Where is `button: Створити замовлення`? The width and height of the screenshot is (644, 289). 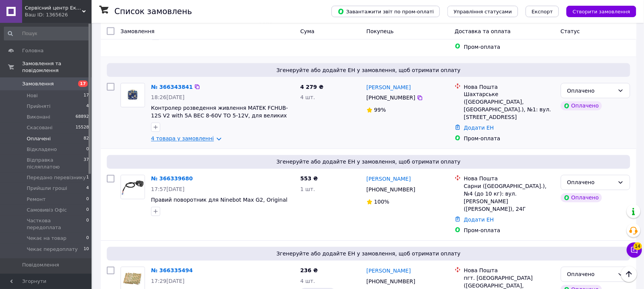
button: Створити замовлення is located at coordinates (601, 11).